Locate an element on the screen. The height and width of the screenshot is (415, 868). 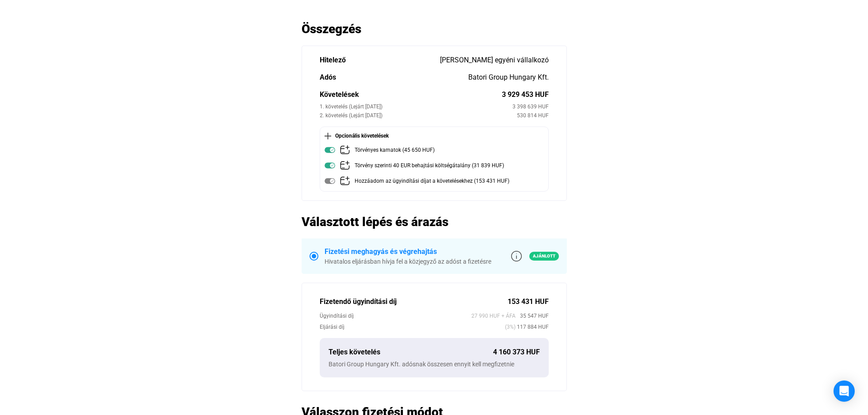
div: Törvényes kamatok (45 650 HUF) is located at coordinates (394, 150).